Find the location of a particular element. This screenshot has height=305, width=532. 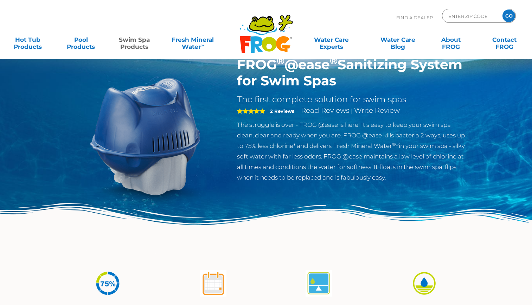

a: Write Review is located at coordinates (377, 110).